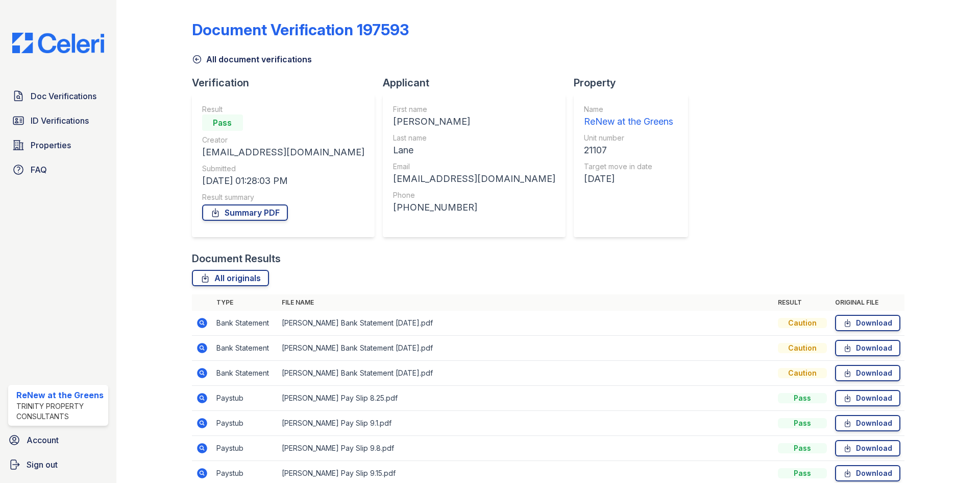  Describe the element at coordinates (236, 258) in the screenshot. I see `div: Document Results` at that location.